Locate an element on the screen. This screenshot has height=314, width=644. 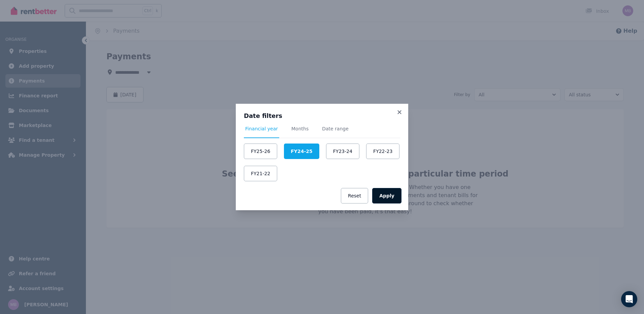
span: Months is located at coordinates (300, 129).